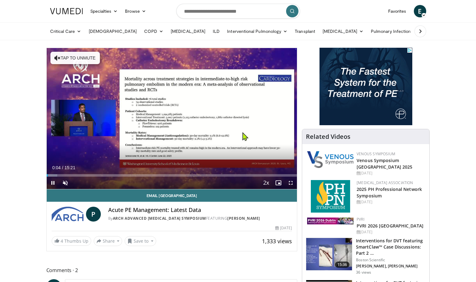 Image resolution: width=476 pixels, height=282 pixels. Describe the element at coordinates (93, 214) in the screenshot. I see `a: P` at that location.